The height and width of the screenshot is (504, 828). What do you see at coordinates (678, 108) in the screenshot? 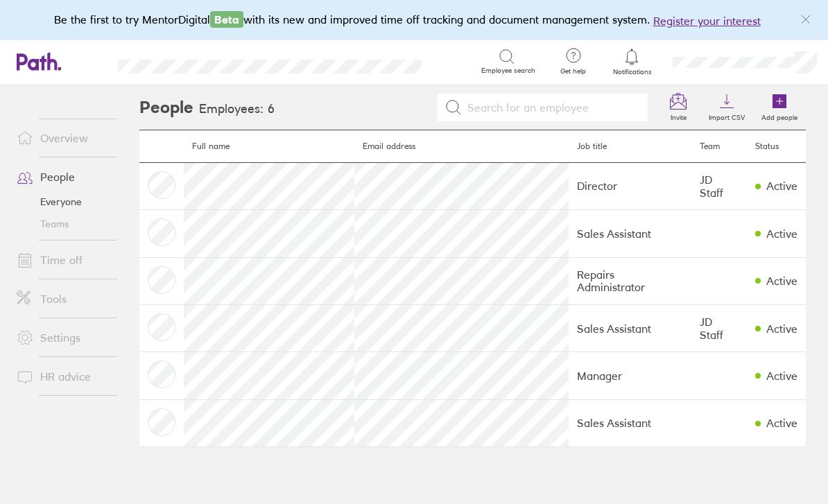
I see `a: Invite` at bounding box center [678, 108].